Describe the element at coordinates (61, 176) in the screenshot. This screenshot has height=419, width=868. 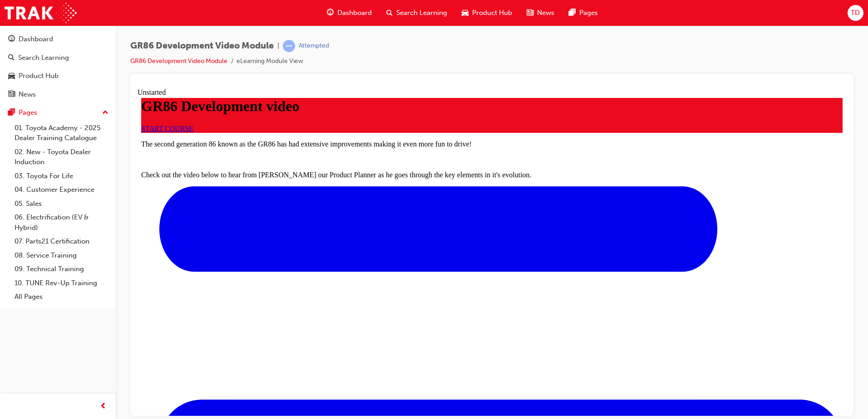
I see `a: 03. Toyota For Life` at that location.